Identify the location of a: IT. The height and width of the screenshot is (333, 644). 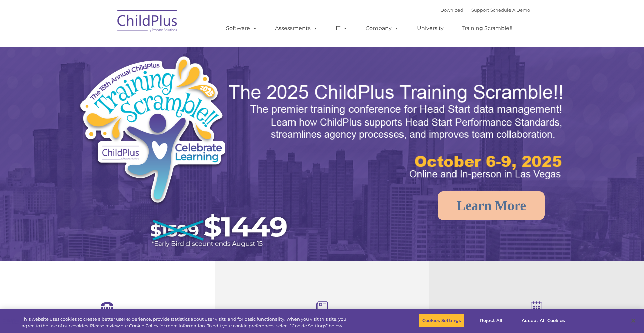
(342, 28).